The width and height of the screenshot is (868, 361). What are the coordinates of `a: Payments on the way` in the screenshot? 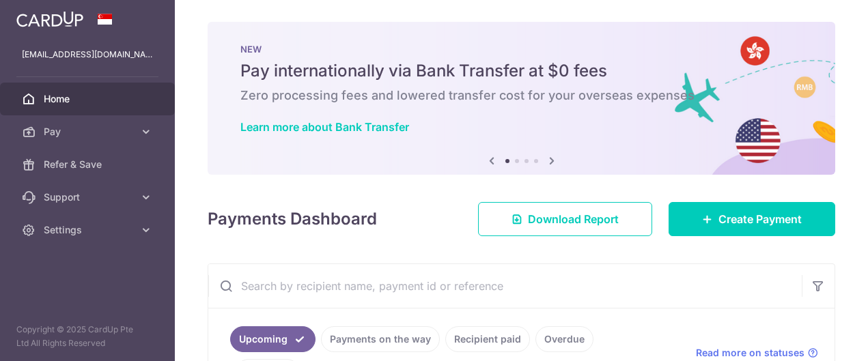 It's located at (380, 339).